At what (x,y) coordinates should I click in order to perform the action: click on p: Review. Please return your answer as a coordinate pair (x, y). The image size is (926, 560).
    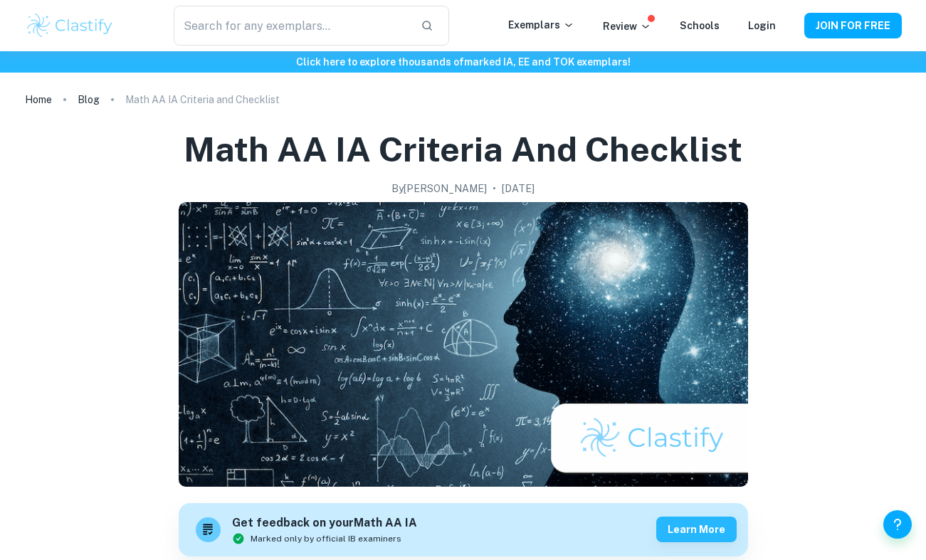
    Looking at the image, I should click on (627, 27).